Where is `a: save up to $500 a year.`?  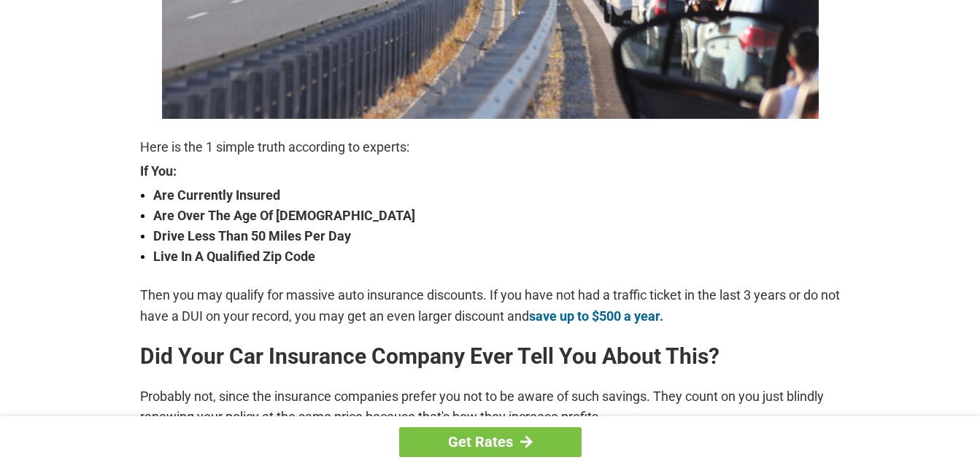 a: save up to $500 a year. is located at coordinates (596, 316).